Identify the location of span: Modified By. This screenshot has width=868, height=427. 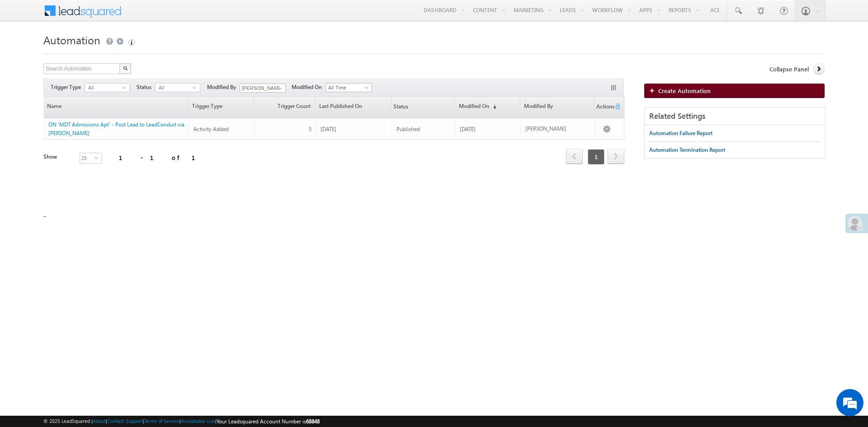
(223, 87).